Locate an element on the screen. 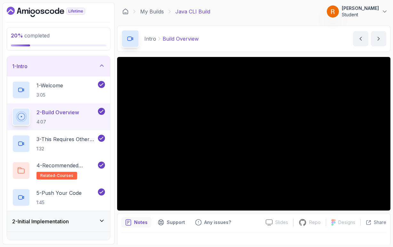  p: 1 - Welcome is located at coordinates (50, 86).